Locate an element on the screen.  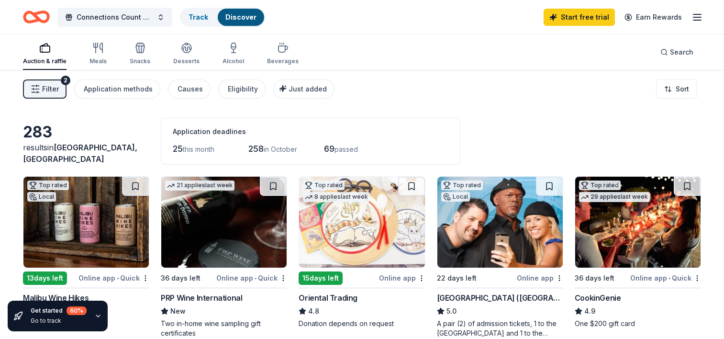
div: Meals is located at coordinates (98, 61).